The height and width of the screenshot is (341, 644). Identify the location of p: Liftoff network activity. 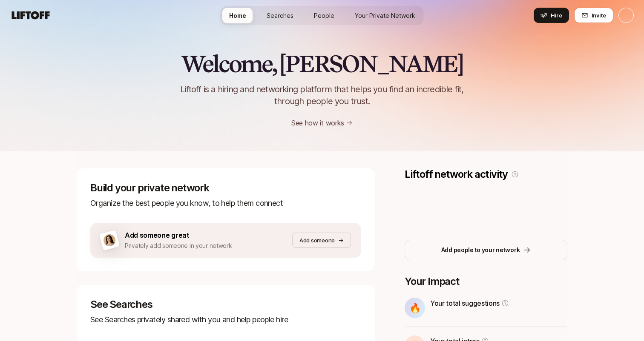
(456, 175).